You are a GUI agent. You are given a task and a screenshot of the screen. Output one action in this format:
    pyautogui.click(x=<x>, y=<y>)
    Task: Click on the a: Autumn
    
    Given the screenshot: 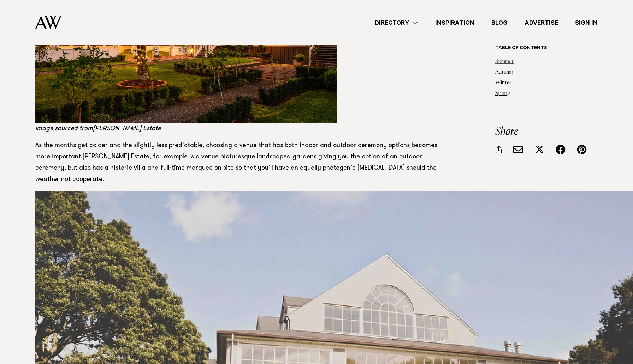 What is the action you would take?
    pyautogui.click(x=504, y=73)
    